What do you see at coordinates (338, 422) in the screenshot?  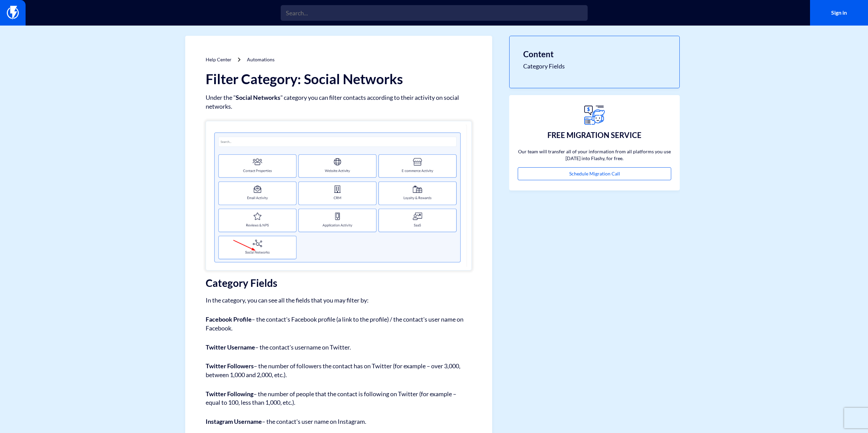 I see `p: – the contact's user name on Instagram.` at bounding box center [338, 422].